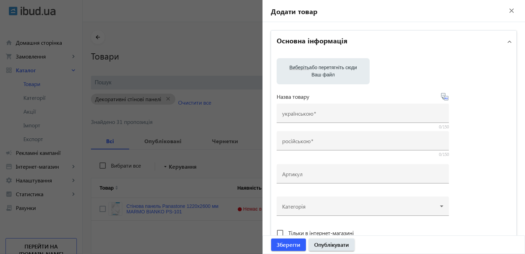  I want to click on button: Опублікувати, so click(331, 245).